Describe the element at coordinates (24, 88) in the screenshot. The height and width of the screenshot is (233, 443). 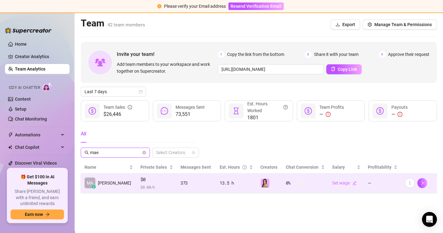
I see `span: Izzy AI Chatter` at that location.